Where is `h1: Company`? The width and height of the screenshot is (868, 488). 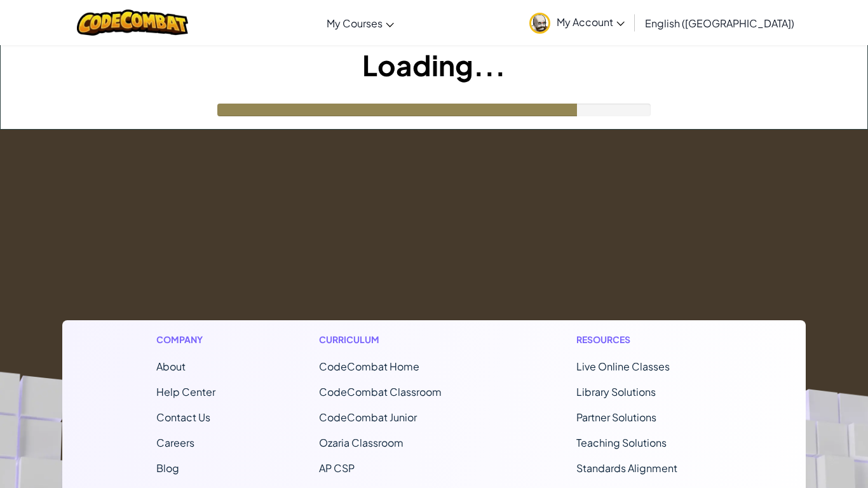
h1: Company is located at coordinates (186, 340).